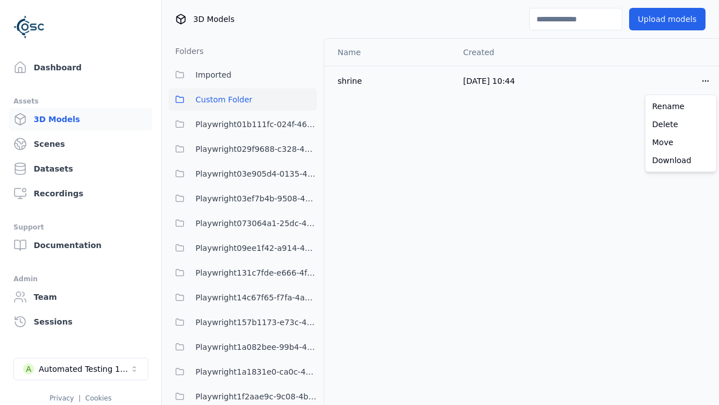  What do you see at coordinates (681, 106) in the screenshot?
I see `div: Rename` at bounding box center [681, 106].